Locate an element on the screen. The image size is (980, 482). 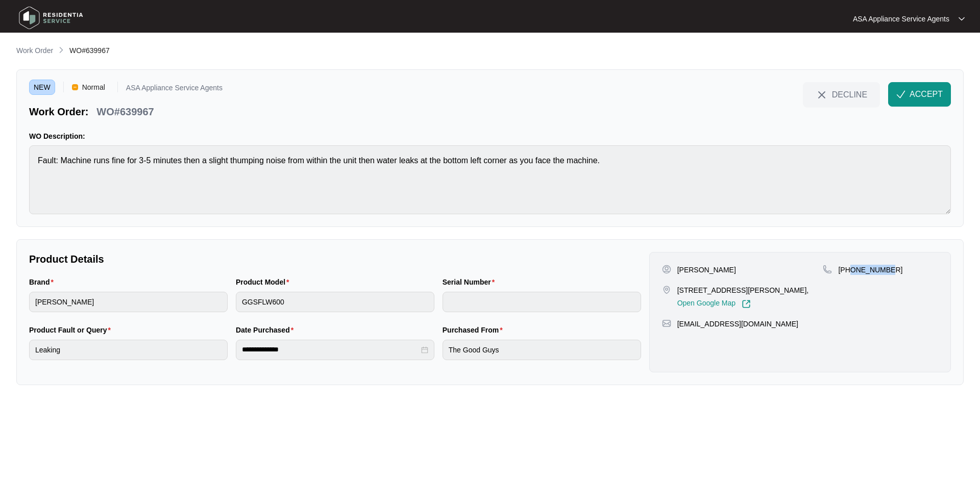
input: Product Model is located at coordinates (335, 302).